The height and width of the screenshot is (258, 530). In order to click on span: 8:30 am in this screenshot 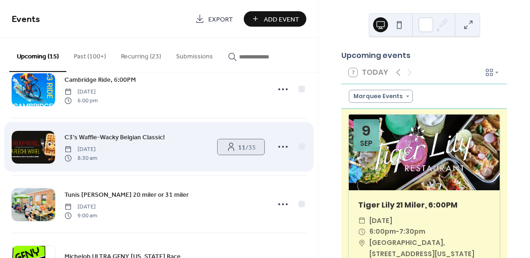, I will do `click(81, 158)`.